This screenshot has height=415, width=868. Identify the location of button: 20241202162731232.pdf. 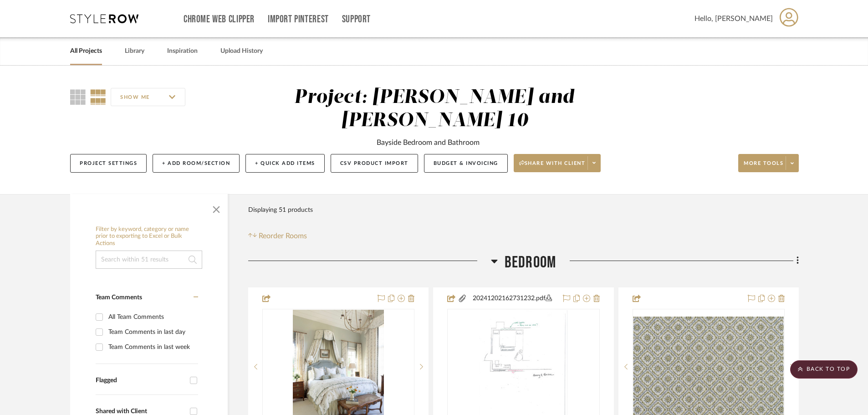
(512, 298).